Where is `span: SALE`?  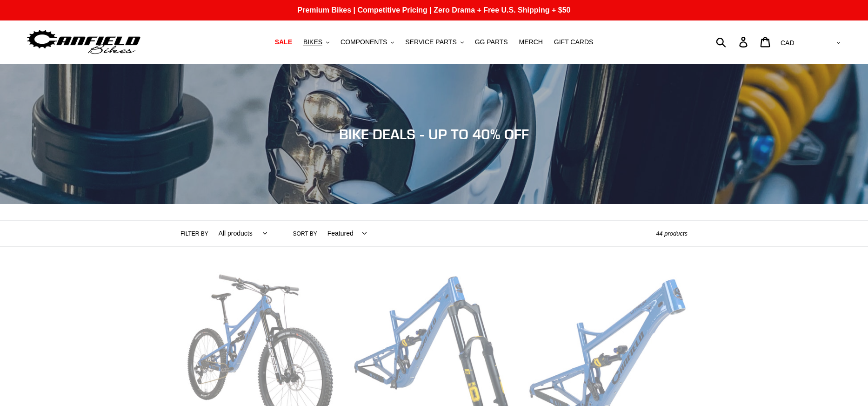 span: SALE is located at coordinates (283, 42).